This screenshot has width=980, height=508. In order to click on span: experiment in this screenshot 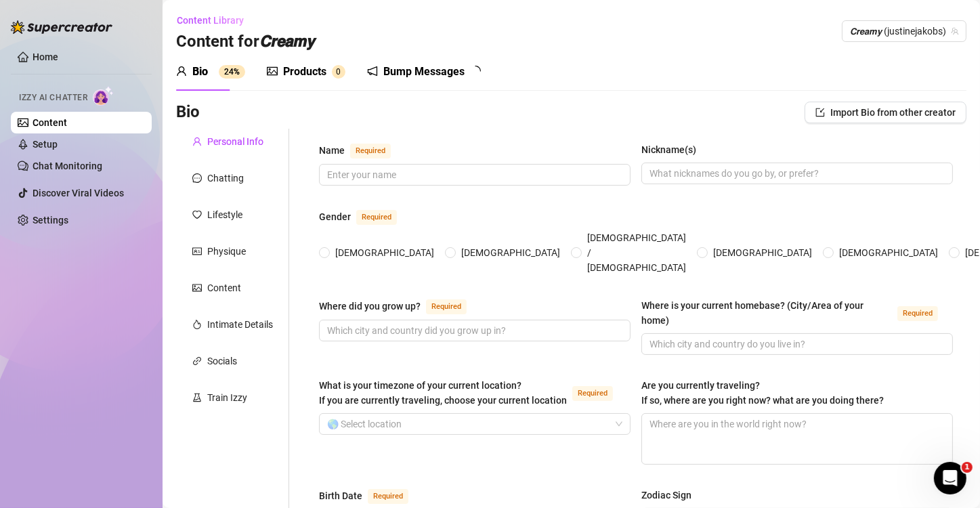, I will do `click(197, 398)`.